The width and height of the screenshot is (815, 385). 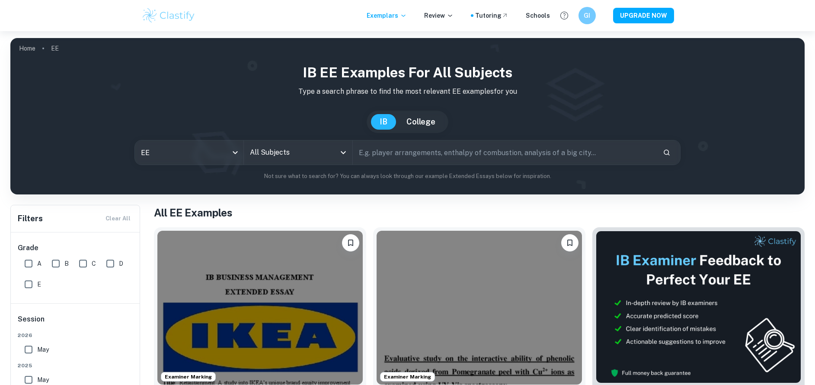 I want to click on span: 2025, so click(x=76, y=366).